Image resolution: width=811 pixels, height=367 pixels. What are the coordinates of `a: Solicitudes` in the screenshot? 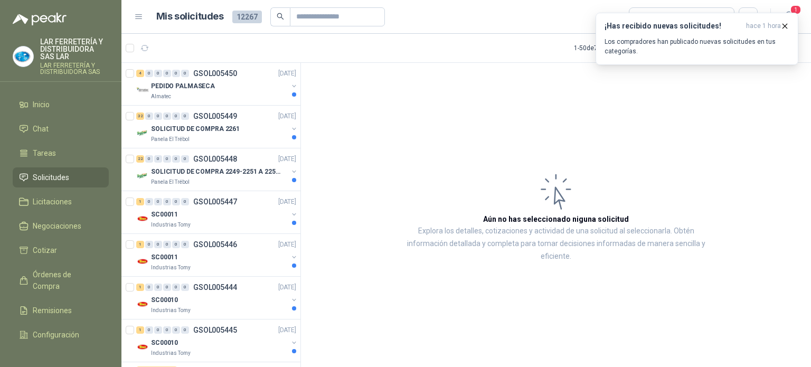 It's located at (61, 177).